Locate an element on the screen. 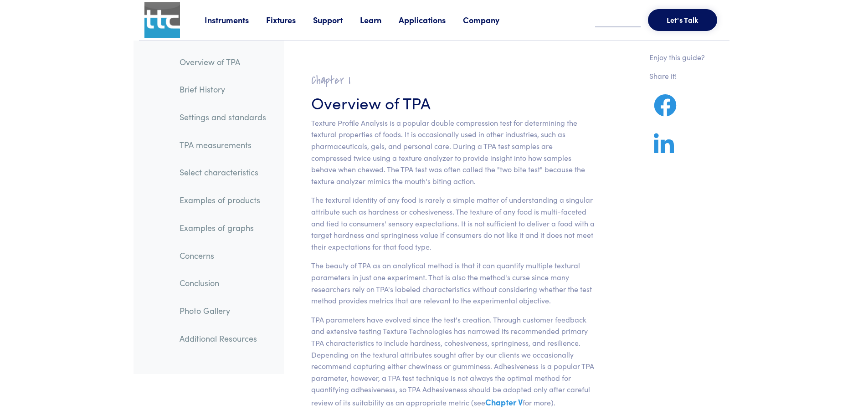 The image size is (868, 415). p: Share it! is located at coordinates (677, 76).